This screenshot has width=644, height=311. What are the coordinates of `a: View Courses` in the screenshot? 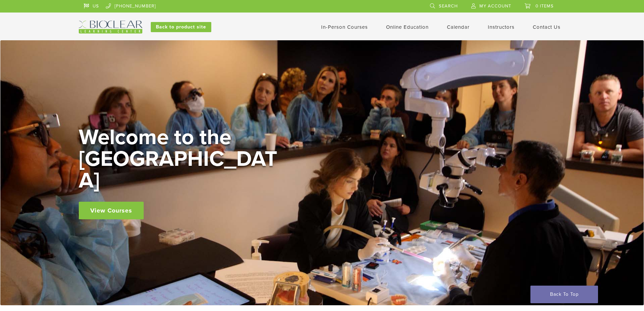 It's located at (111, 210).